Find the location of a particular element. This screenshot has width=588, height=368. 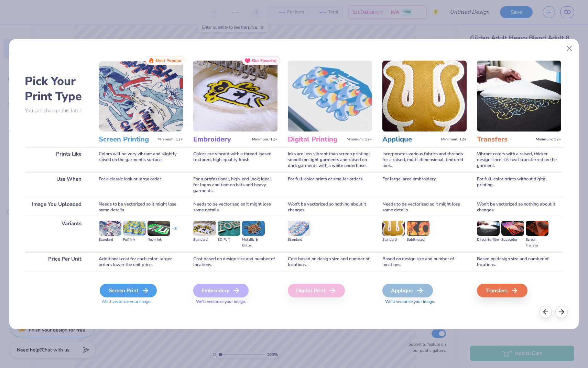

div: Screen Print is located at coordinates (128, 290).